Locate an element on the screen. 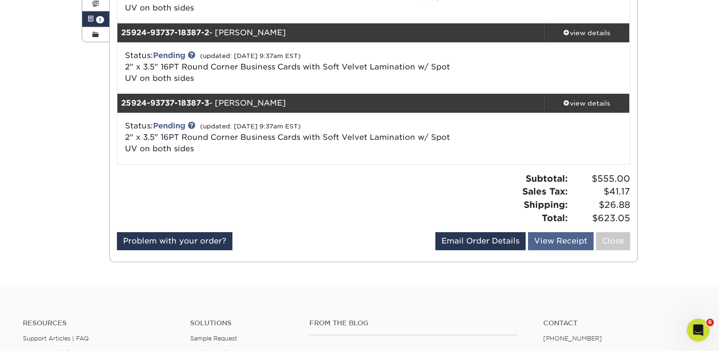  a: Contact is located at coordinates (620, 323).